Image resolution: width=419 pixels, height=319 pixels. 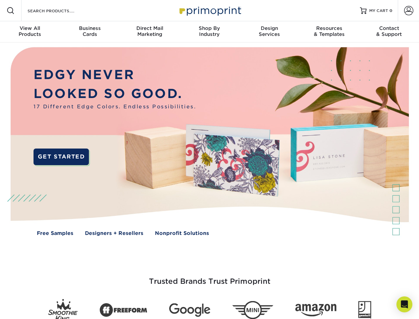 What do you see at coordinates (329, 31) in the screenshot?
I see `div: & Templates` at bounding box center [329, 31].